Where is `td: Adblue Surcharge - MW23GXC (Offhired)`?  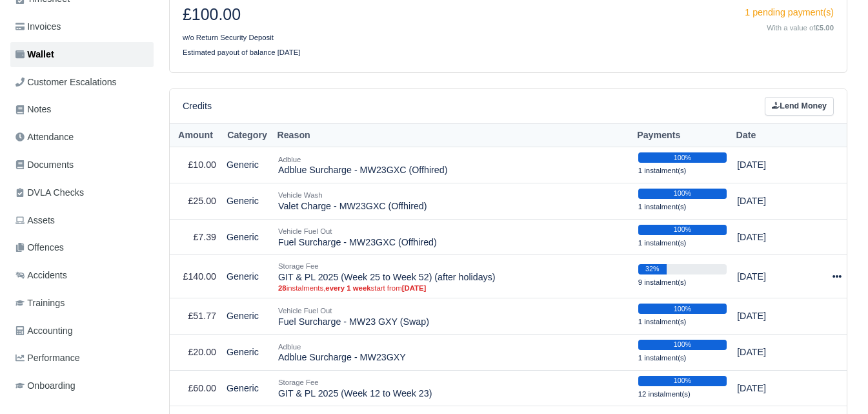 td: Adblue Surcharge - MW23GXC (Offhired) is located at coordinates (453, 165).